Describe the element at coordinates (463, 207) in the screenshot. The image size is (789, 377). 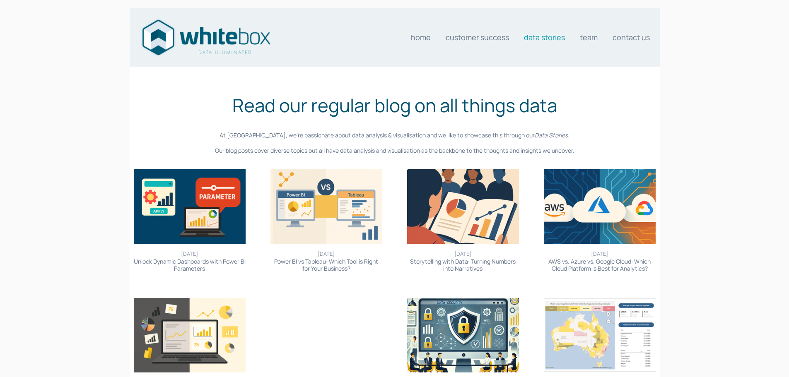
I see `img: Storytelling with Data: Turning Numbers into Narratives` at that location.